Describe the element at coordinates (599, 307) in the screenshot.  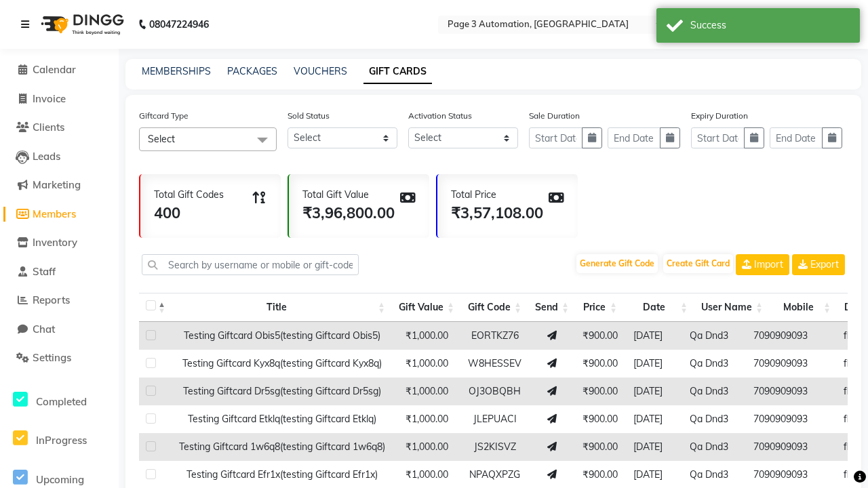
I see `th: Price: activate to sort column ascending` at that location.